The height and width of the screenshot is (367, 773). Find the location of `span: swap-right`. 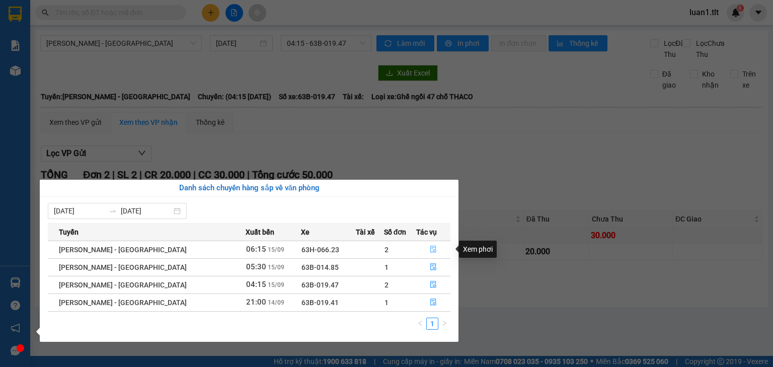

span: swap-right is located at coordinates (113, 211).